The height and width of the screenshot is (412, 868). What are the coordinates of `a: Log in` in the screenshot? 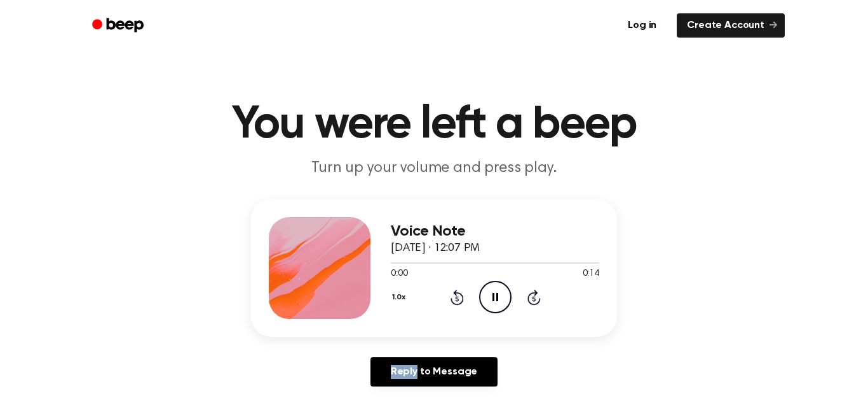 It's located at (642, 25).